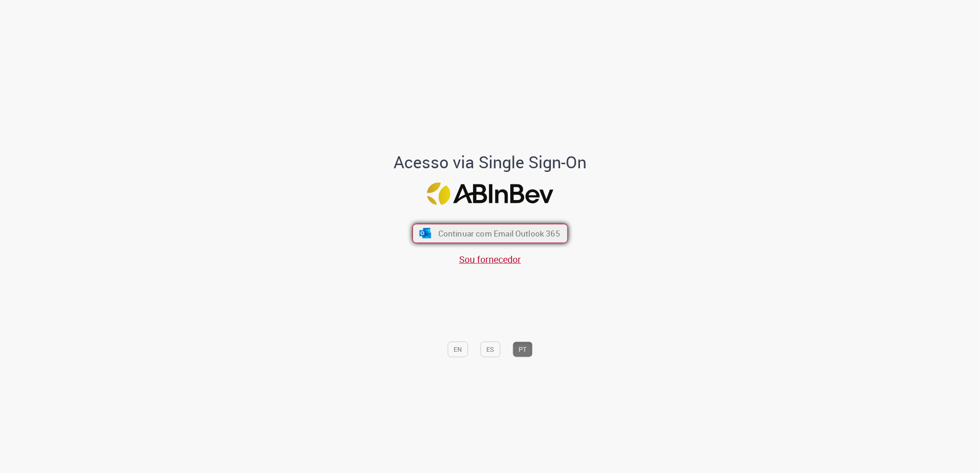 The width and height of the screenshot is (980, 473). Describe the element at coordinates (490, 234) in the screenshot. I see `button: ícone Azure/Microsoft 360 Continuar com Email Outlook 365` at that location.